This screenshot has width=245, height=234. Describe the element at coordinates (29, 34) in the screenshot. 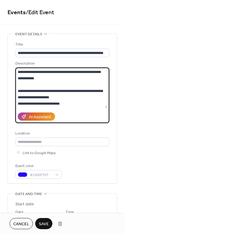

I see `span: Event details` at that location.